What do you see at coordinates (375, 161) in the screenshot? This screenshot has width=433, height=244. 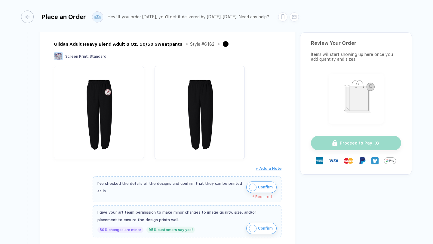 I see `img: Venmo` at bounding box center [375, 161].